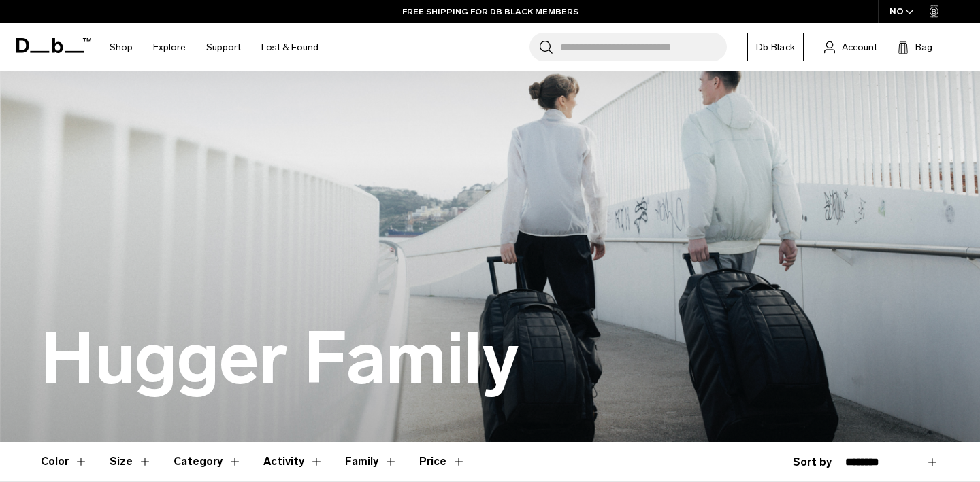  What do you see at coordinates (776, 47) in the screenshot?
I see `a: Db Black` at bounding box center [776, 47].